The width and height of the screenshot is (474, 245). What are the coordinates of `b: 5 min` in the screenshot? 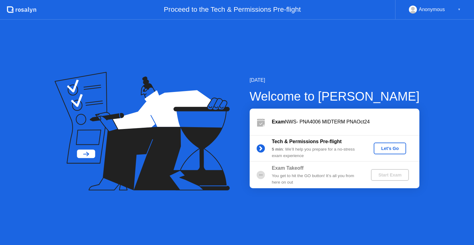 It's located at (277, 149).